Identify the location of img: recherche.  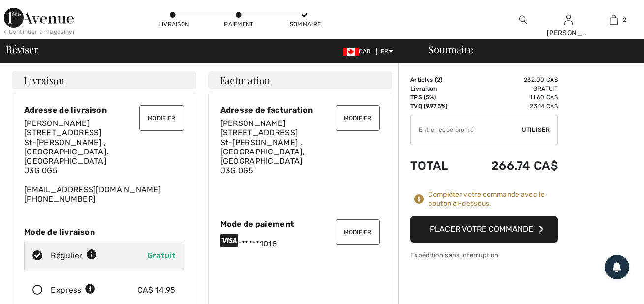
(523, 20).